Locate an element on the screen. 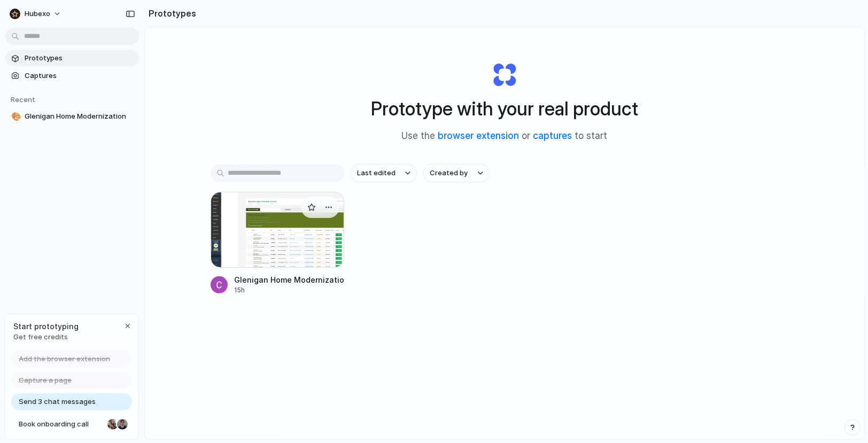  span: Created by is located at coordinates (449, 173).